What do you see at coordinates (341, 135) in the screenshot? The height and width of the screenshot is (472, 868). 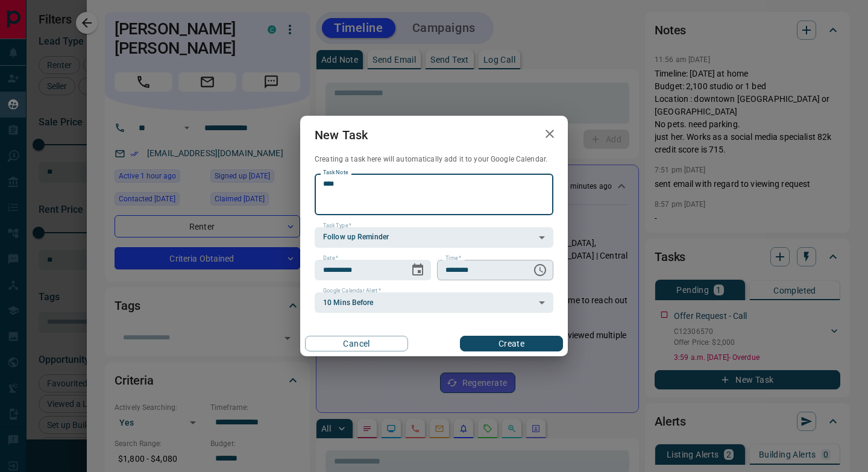 I see `h2: New Task` at bounding box center [341, 135].